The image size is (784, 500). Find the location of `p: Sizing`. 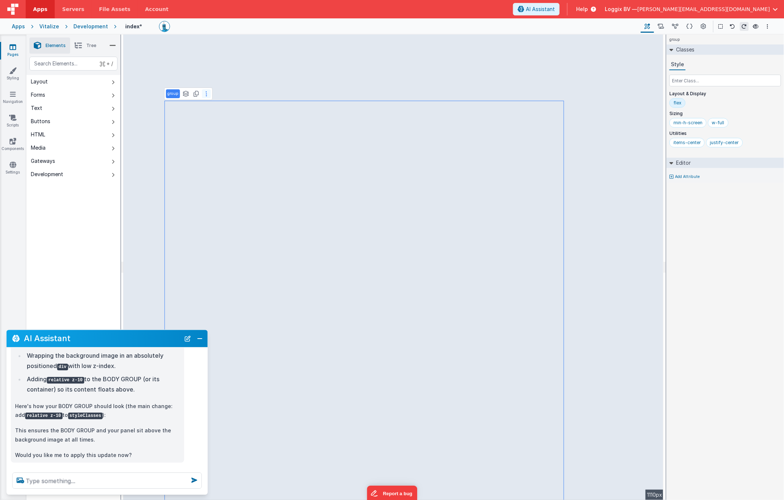

p: Sizing is located at coordinates (725, 113).